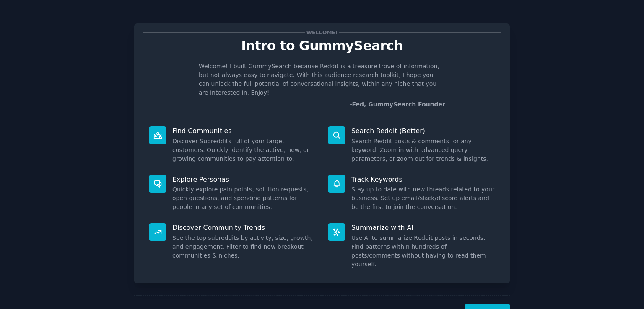 The height and width of the screenshot is (309, 644). What do you see at coordinates (322, 80) in the screenshot?
I see `p: Welcome! I built GummySearch because Reddit is a treasure trove of information, but not always ea...` at bounding box center [322, 80].